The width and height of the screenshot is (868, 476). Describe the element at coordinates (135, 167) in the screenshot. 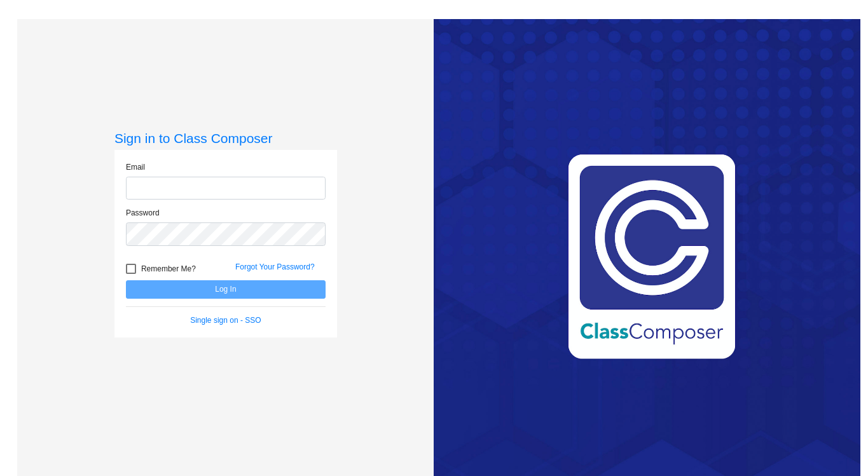

I see `label: Email` at that location.